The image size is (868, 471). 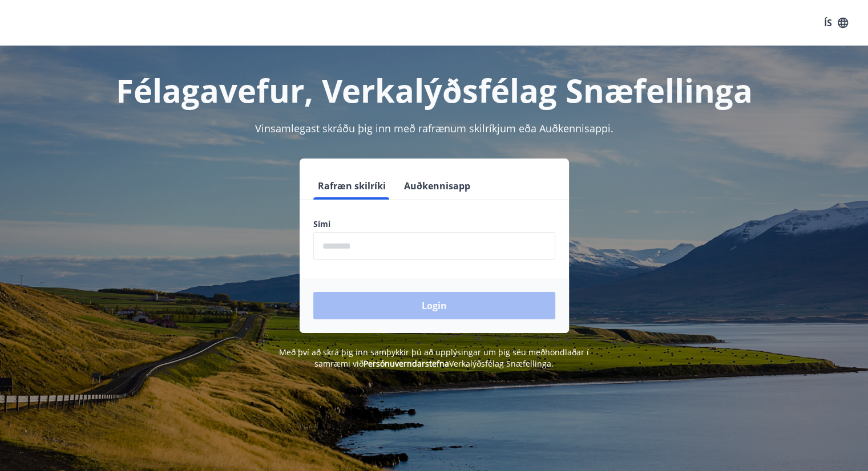 I want to click on span: Vinsamlegast skráðu þig inn með rafrænum skilríkjum eða Auðkennisappi., so click(x=434, y=128).